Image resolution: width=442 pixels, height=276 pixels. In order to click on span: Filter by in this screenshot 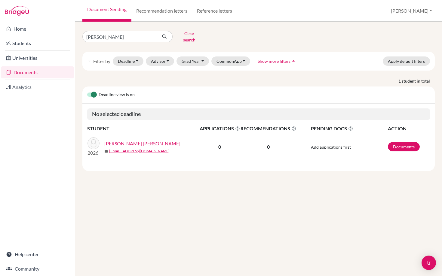, I will do `click(102, 61)`.